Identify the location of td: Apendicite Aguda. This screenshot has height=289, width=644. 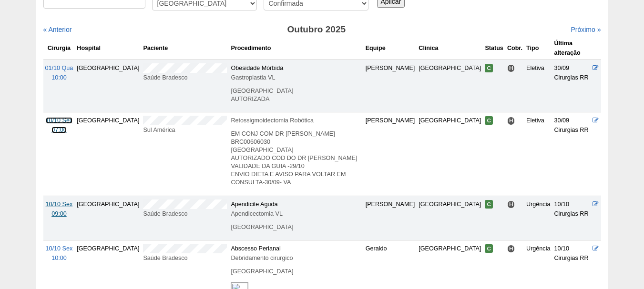
(296, 218).